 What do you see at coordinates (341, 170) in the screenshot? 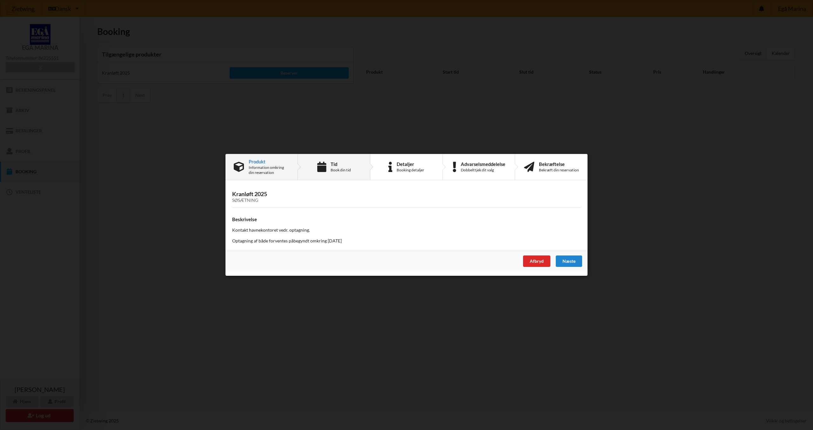
I see `div: Book din tid` at bounding box center [341, 170].